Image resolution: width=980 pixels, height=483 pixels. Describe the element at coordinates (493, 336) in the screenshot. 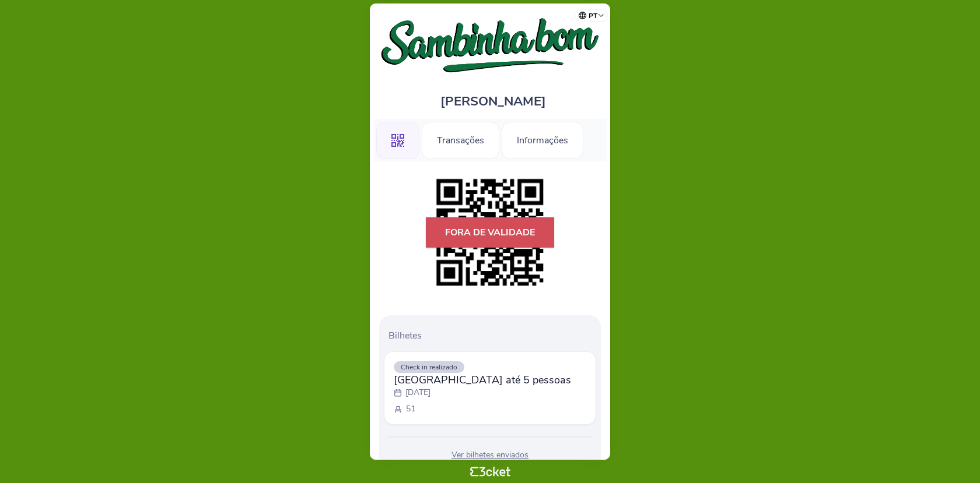

I see `p: Bilhetes` at that location.